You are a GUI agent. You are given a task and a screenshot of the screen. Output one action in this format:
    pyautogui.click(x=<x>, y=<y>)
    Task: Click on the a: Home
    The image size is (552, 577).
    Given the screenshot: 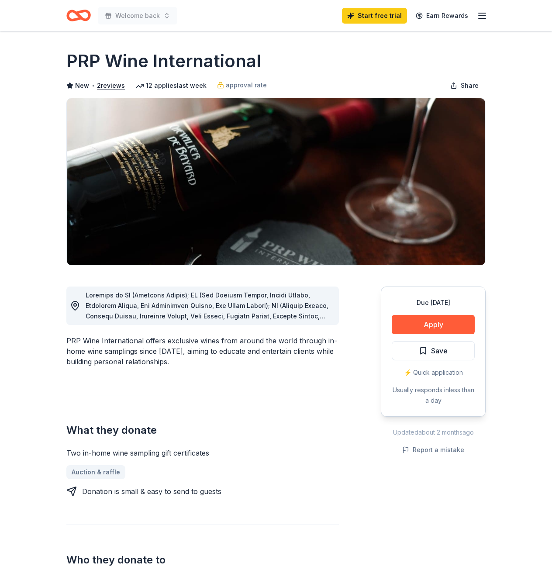 What is the action you would take?
    pyautogui.click(x=79, y=15)
    